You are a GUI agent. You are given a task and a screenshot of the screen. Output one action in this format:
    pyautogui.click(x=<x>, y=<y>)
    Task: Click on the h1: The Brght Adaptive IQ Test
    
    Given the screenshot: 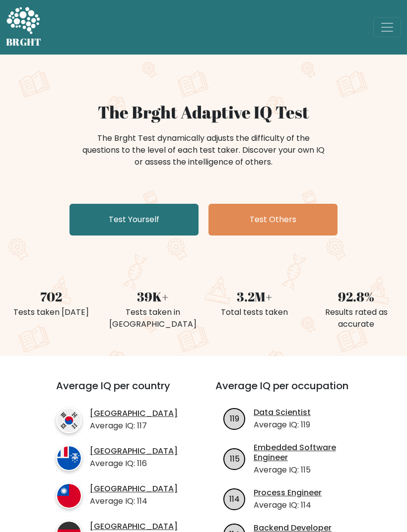 What is the action you would take?
    pyautogui.click(x=203, y=112)
    